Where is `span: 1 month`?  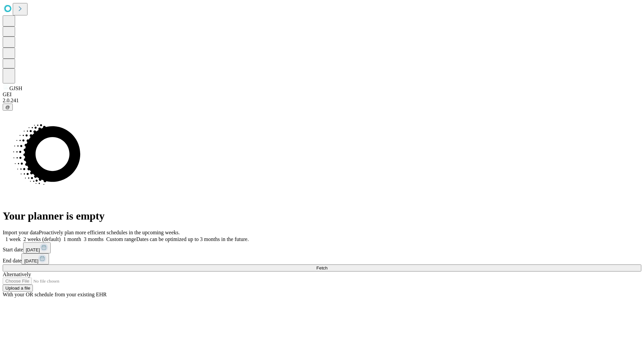
span: 1 month is located at coordinates (72, 239).